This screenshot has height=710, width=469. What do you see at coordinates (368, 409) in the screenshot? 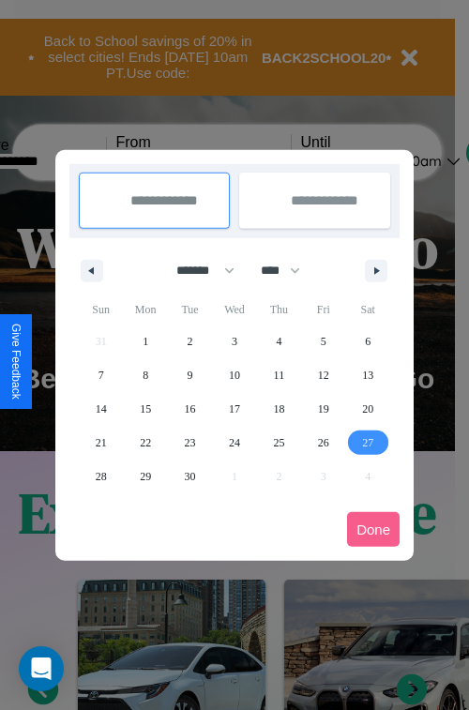
I see `button: 20` at bounding box center [368, 409].